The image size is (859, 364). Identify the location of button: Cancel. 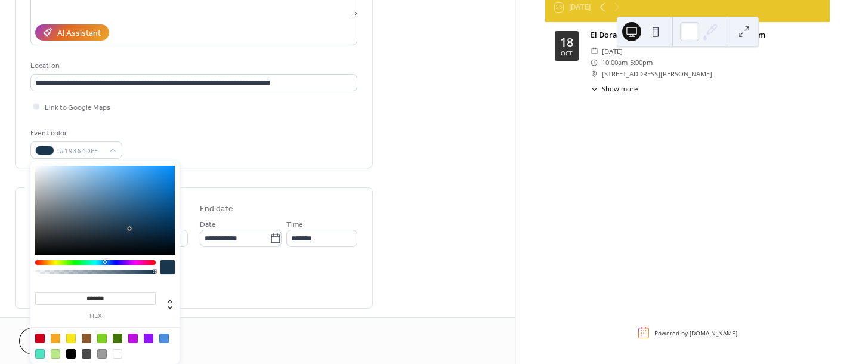
(55, 340).